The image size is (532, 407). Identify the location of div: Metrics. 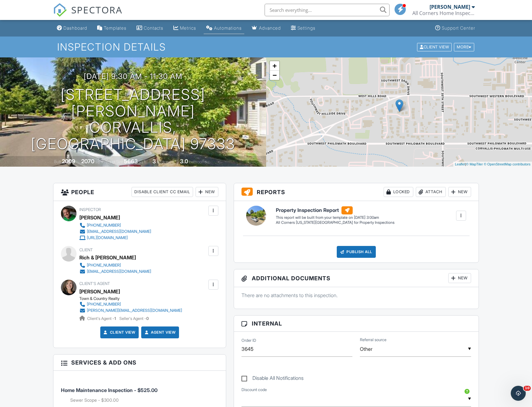
(188, 28).